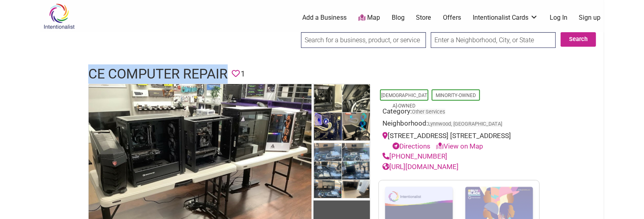 The height and width of the screenshot is (219, 644). What do you see at coordinates (505, 17) in the screenshot?
I see `li: Intentionalist Cards` at bounding box center [505, 17].